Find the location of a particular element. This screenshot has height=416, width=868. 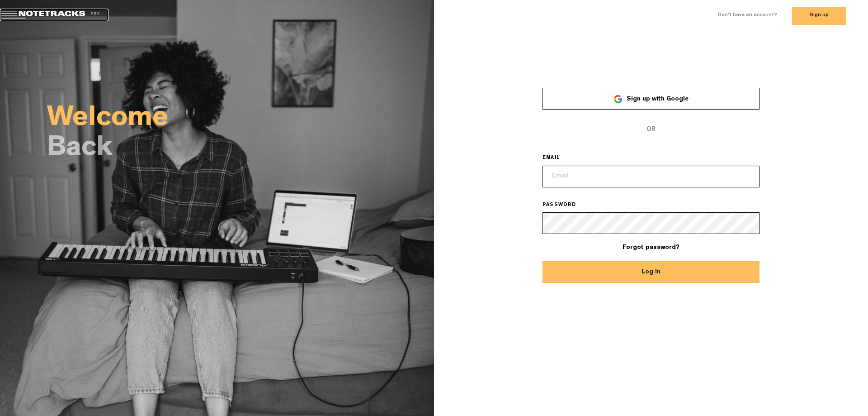

h2: Back is located at coordinates (241, 149).